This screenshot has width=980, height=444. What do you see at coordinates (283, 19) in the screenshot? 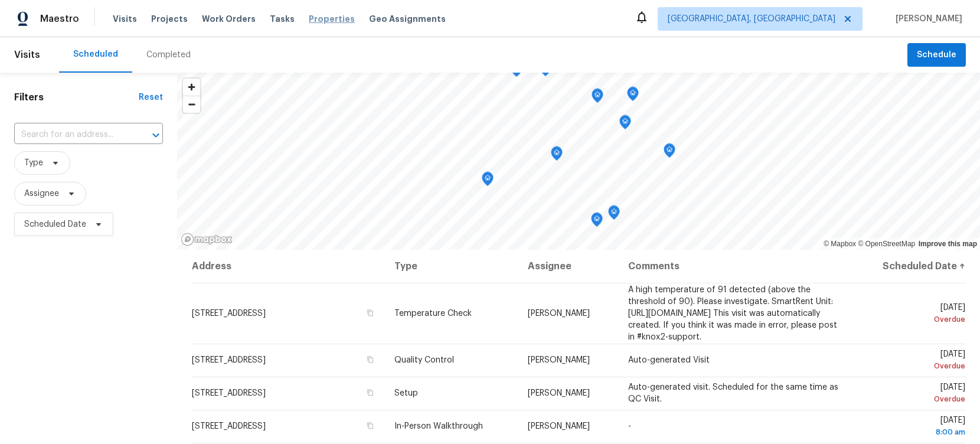
I see `span: Tasks` at bounding box center [283, 19].